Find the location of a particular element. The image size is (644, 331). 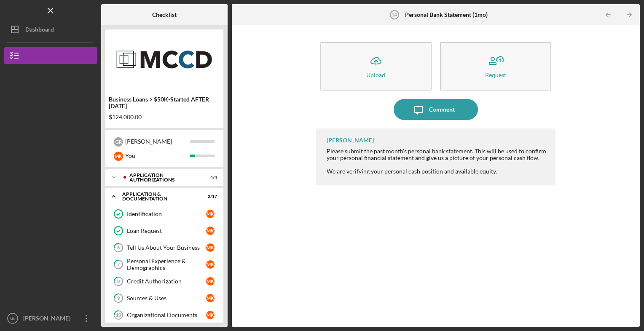

a: 7Personal Experience & DemographicsMK is located at coordinates (164, 264).